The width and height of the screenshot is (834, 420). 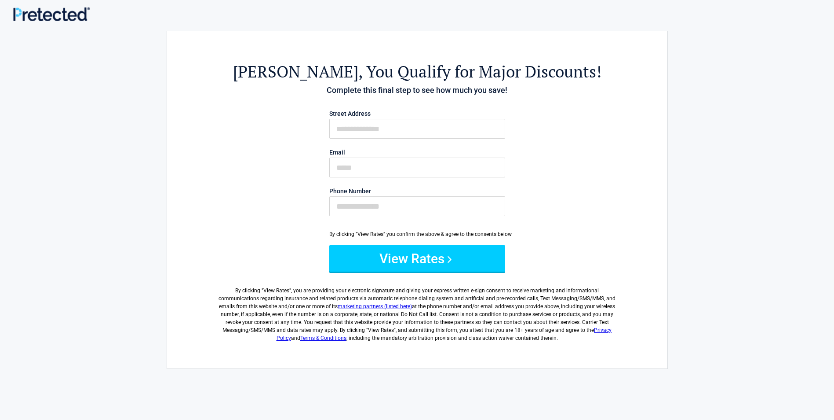 I want to click on span: View Rates, so click(x=276, y=290).